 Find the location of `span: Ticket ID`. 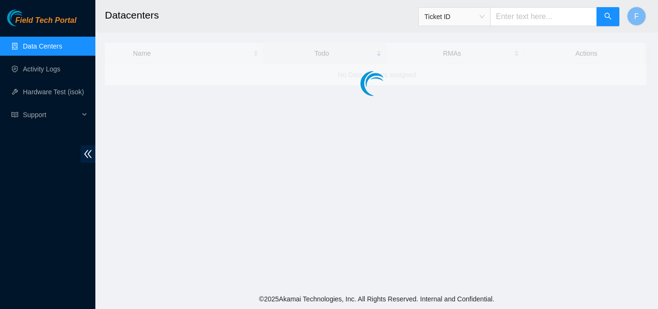

span: Ticket ID is located at coordinates (454, 17).